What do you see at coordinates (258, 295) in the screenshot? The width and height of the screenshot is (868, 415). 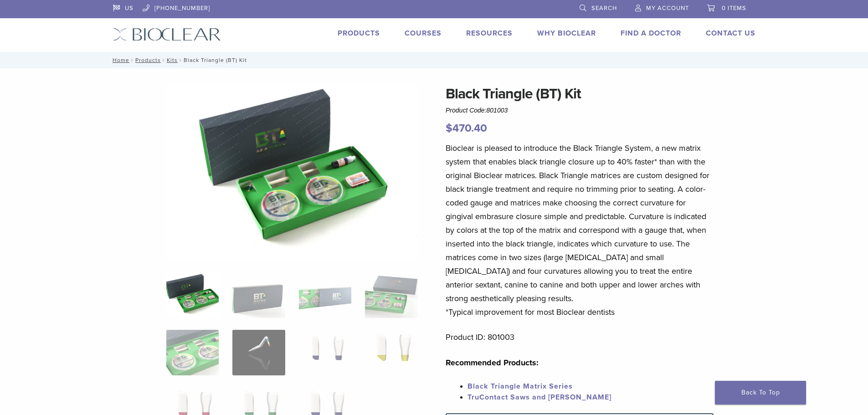 I see `img: Black Triangle (BT) Kit - Image 2` at bounding box center [258, 295].